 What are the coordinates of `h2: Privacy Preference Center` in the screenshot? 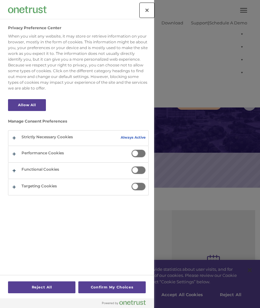 It's located at (35, 28).